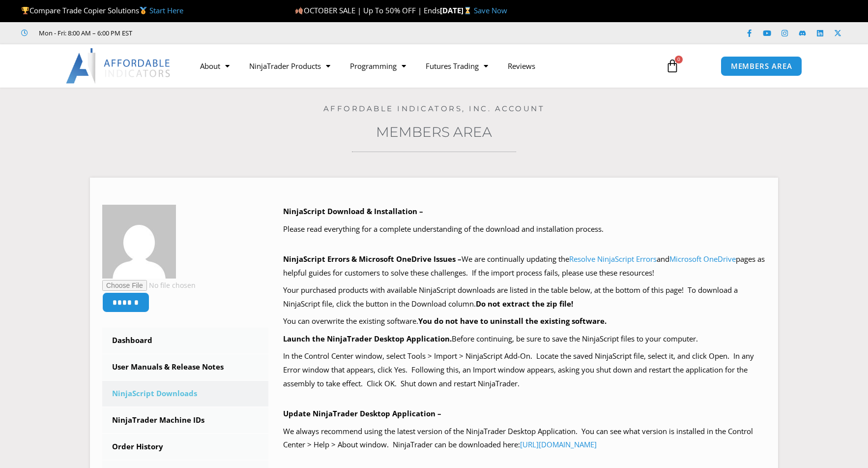 Image resolution: width=868 pixels, height=468 pixels. I want to click on a: User Manuals & Release Notes, so click(185, 367).